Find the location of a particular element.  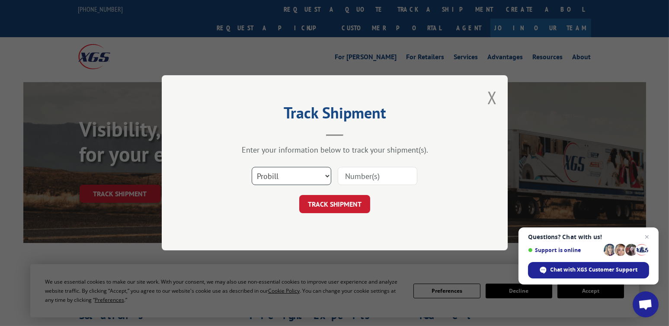

span: Chat with XGS Customer Support is located at coordinates (595, 270).